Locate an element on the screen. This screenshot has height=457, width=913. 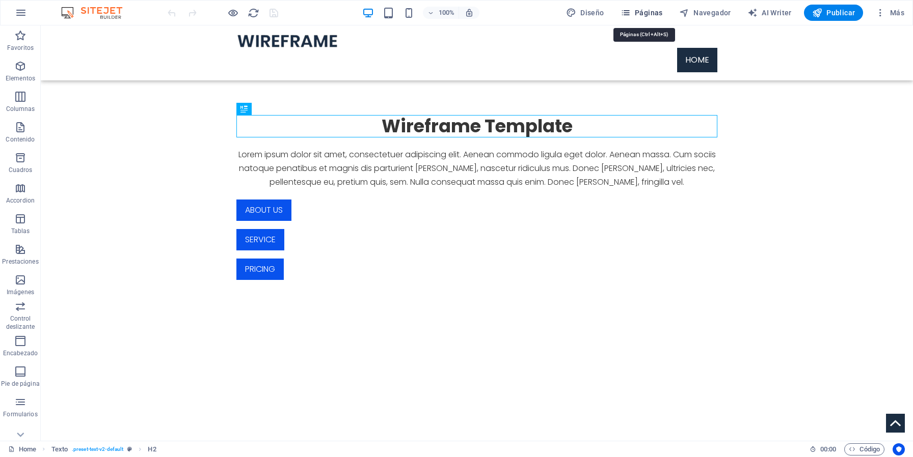
p: Cuadros is located at coordinates (20, 170).